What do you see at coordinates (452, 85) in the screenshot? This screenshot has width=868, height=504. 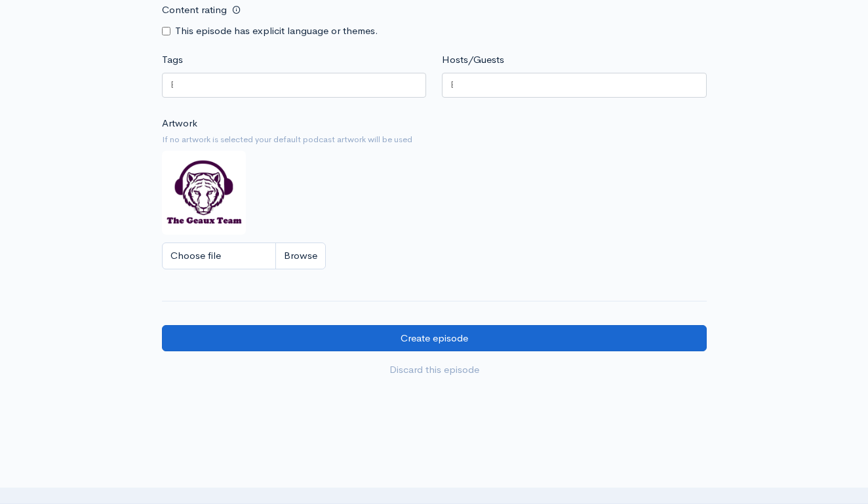 I see `input: Enter the names of the people that appeared on this episode` at bounding box center [452, 85].